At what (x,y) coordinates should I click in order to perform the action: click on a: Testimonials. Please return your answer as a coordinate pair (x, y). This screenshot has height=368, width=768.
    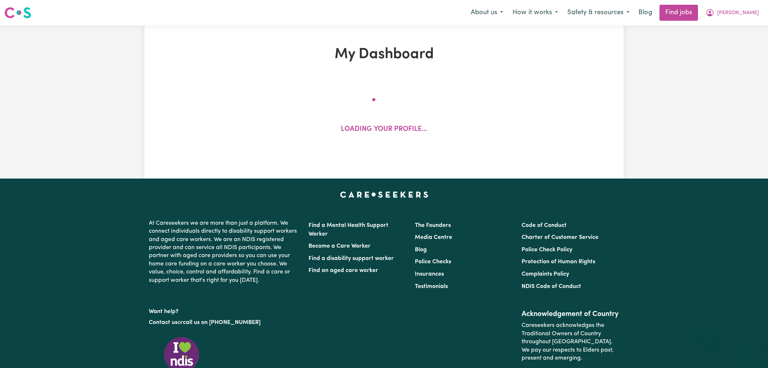
    Looking at the image, I should click on (431, 286).